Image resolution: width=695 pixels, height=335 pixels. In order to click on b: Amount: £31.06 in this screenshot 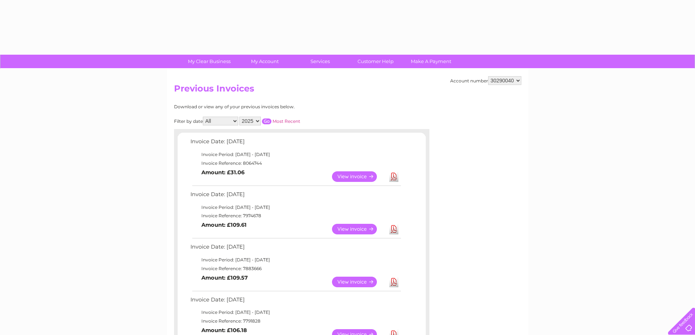, I will do `click(223, 173)`.